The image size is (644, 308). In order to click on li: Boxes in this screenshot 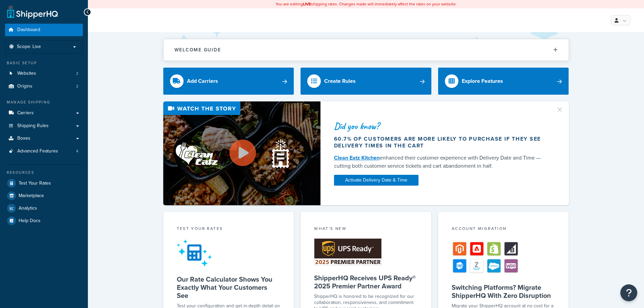, I will do `click(44, 138)`.